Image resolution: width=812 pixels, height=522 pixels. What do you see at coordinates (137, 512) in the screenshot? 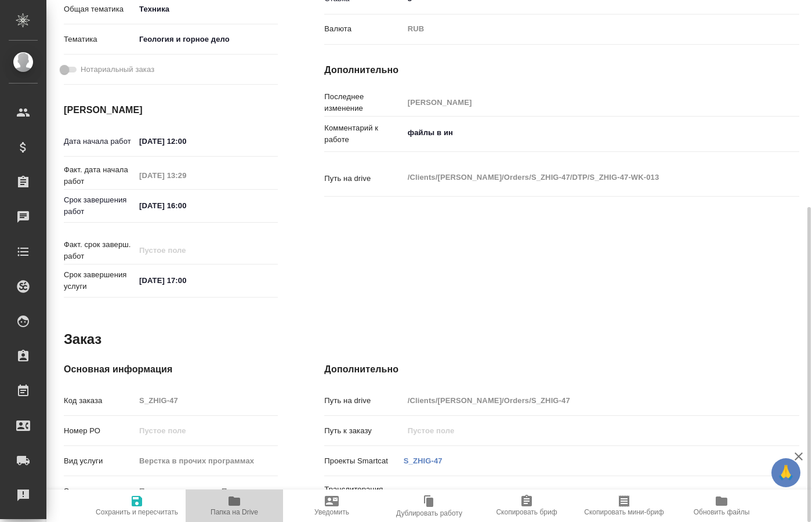
I see `span: Сохранить и пересчитать` at bounding box center [137, 512].